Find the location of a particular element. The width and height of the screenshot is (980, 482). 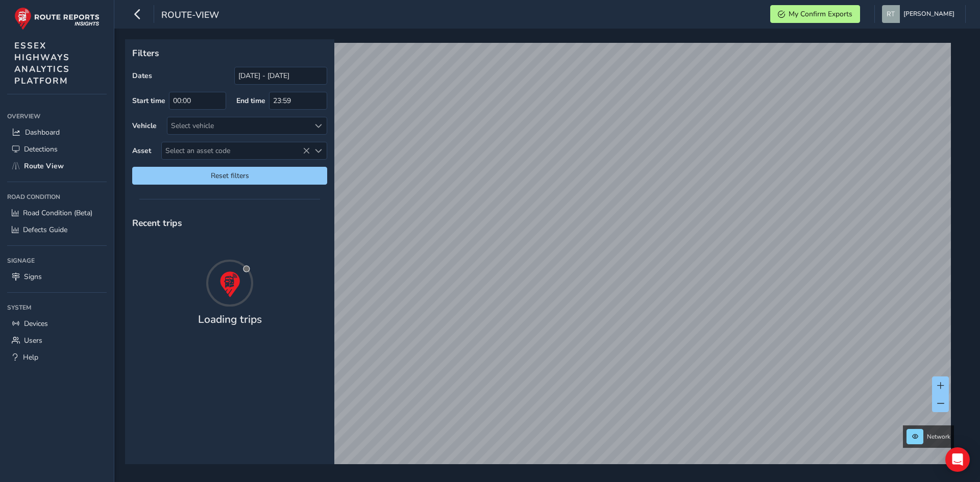

button: My Confirm Exports is located at coordinates (815, 14).